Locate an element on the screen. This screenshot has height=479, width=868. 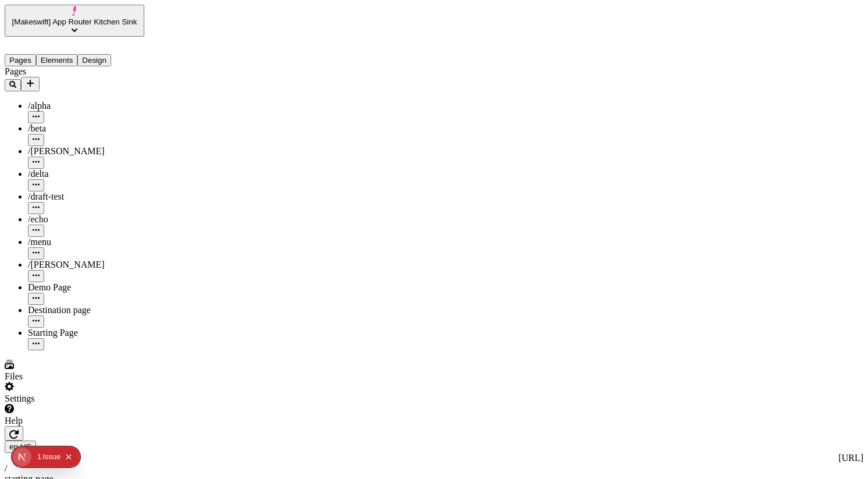
button: Add new is located at coordinates (30, 84).